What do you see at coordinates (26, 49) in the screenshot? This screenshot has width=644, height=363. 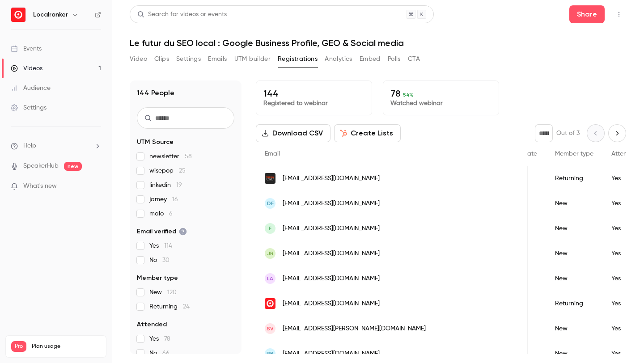 I see `div: Events` at bounding box center [26, 49].